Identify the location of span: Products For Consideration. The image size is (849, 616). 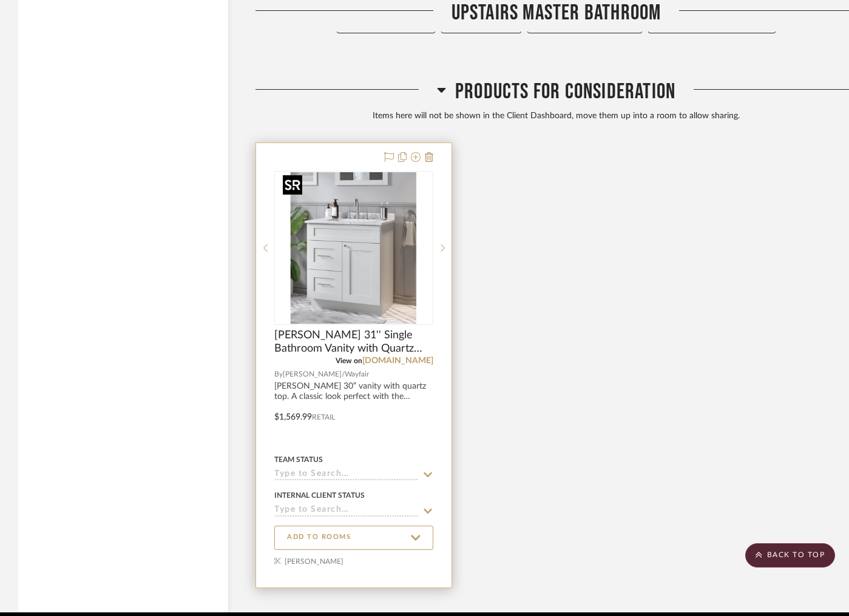
(566, 92).